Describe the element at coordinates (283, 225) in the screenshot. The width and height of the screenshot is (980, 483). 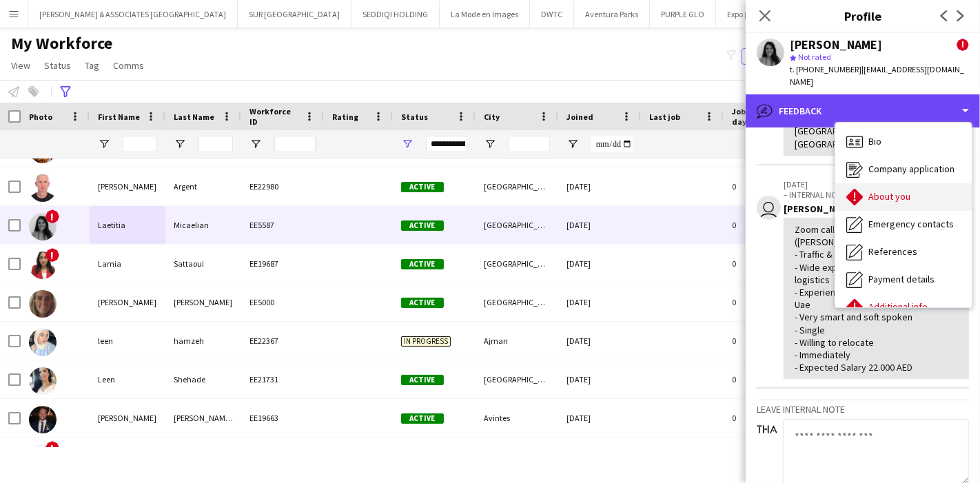
I see `div: EE5587` at that location.